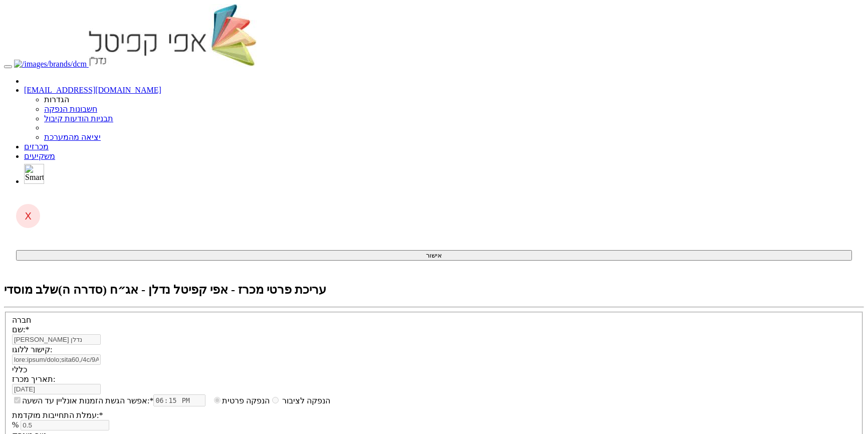 The width and height of the screenshot is (868, 434). What do you see at coordinates (173, 35) in the screenshot?
I see `img: Auction Logo` at bounding box center [173, 35].